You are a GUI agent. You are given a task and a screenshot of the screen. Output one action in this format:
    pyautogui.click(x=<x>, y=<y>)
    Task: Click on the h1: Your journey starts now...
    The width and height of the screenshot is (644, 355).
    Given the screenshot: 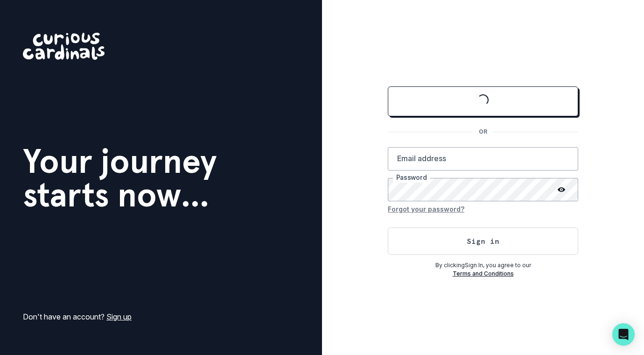 What is the action you would take?
    pyautogui.click(x=120, y=178)
    